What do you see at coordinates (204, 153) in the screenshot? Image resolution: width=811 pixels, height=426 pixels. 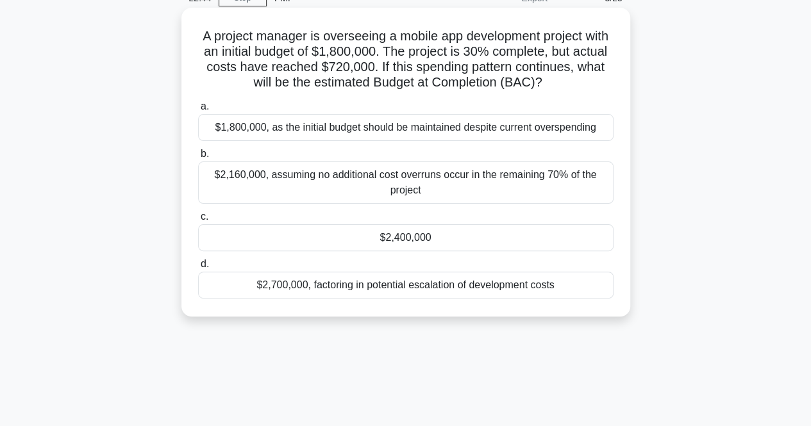 I see `span: b.` at bounding box center [204, 153].